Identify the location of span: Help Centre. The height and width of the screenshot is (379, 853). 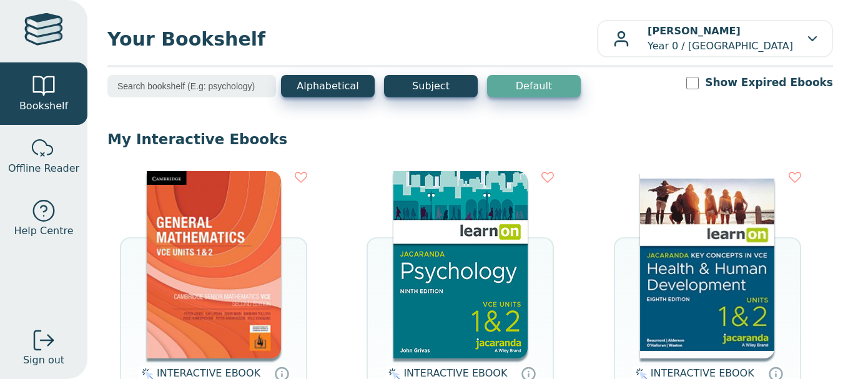
(43, 231).